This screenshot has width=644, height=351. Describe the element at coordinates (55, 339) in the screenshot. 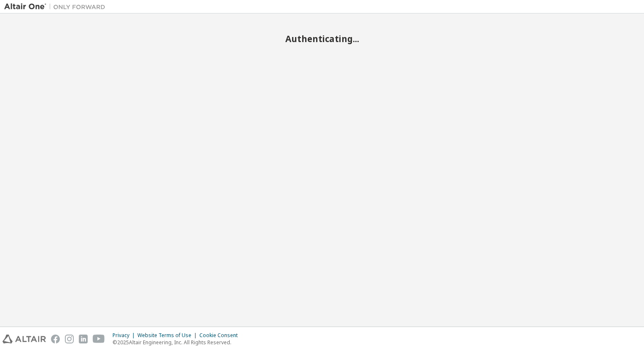

I see `img: facebook.svg` at that location.